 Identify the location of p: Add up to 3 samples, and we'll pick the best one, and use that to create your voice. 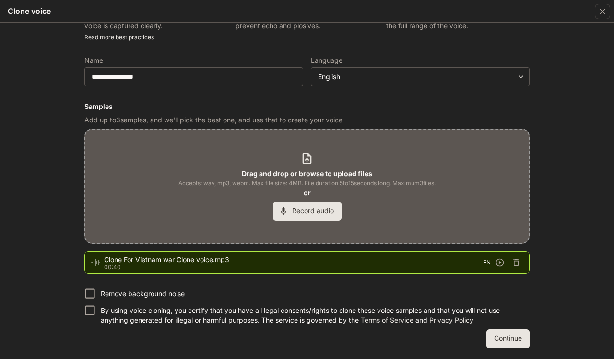
(307, 120).